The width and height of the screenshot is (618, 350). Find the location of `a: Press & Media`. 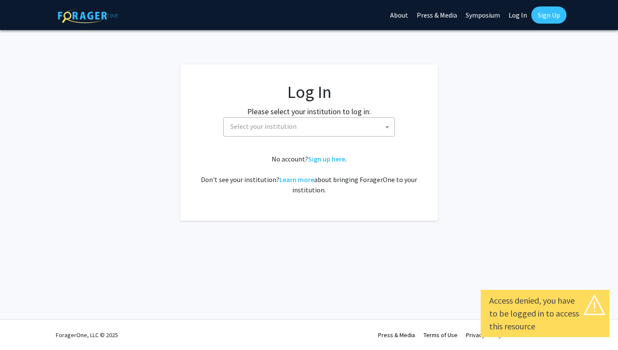

a: Press & Media is located at coordinates (397, 335).